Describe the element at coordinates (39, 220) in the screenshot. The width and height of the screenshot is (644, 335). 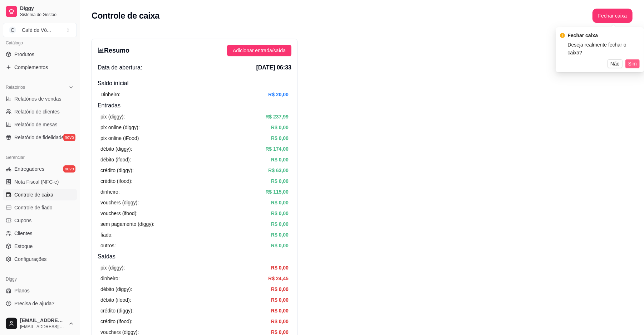
I see `a: Cupons` at that location.